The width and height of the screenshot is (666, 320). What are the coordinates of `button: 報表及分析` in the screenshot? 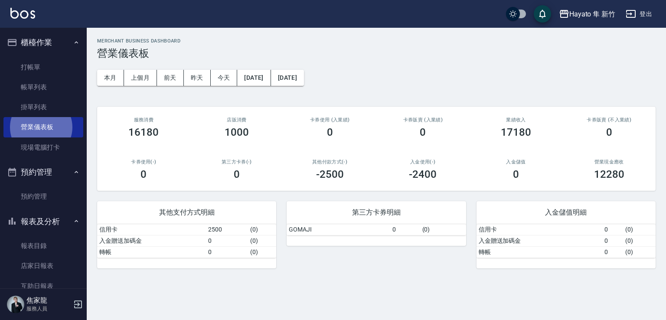 It's located at (43, 222).